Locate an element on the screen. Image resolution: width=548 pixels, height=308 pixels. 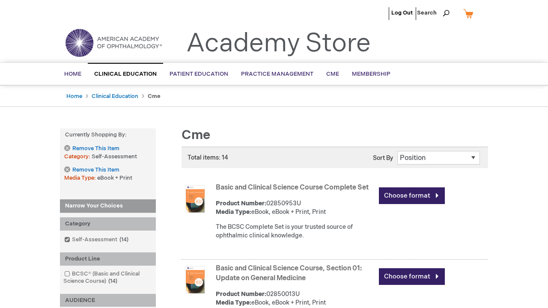
div: 02850013U eBook, eBook + Print, Print is located at coordinates (295, 299).